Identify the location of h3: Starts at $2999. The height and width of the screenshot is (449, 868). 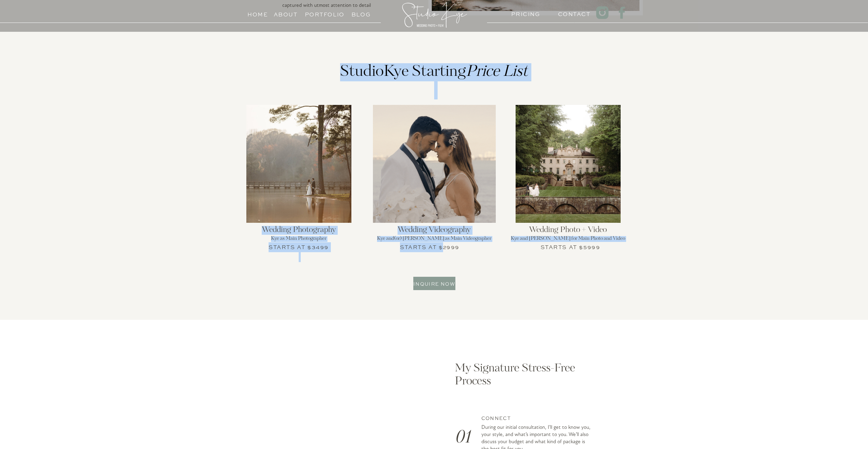
(430, 246).